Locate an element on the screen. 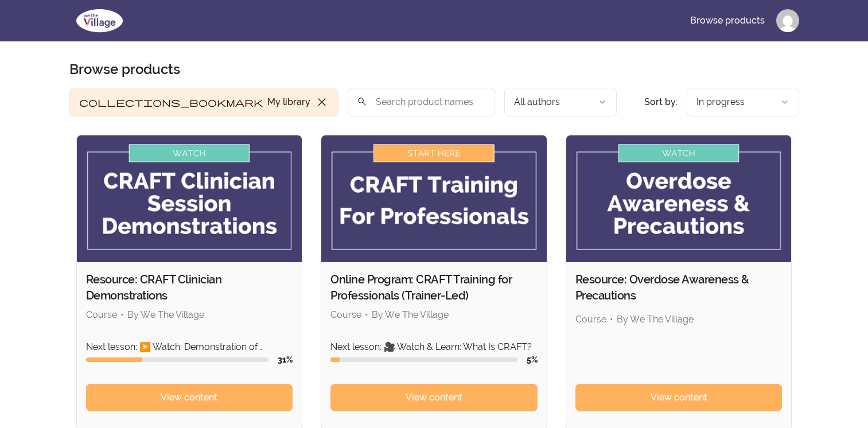  h1: Browse products is located at coordinates (124, 69).